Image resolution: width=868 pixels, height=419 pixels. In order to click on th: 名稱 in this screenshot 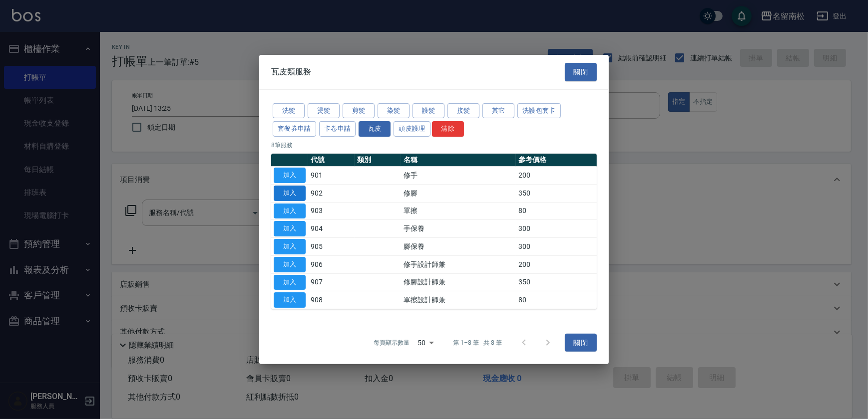, I will do `click(459, 160)`.